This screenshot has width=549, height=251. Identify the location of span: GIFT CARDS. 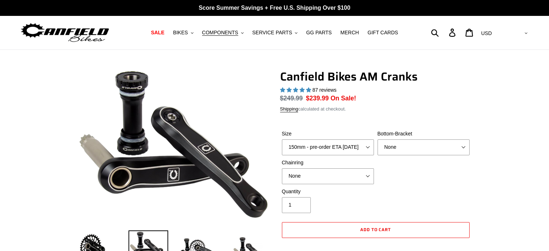
(383, 32).